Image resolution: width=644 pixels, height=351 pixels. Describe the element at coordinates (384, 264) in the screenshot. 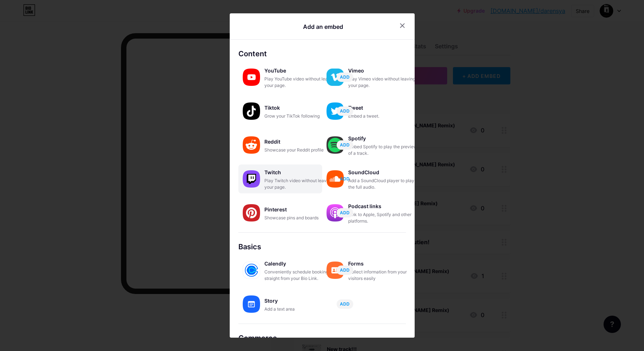

I see `div: Forms` at that location.